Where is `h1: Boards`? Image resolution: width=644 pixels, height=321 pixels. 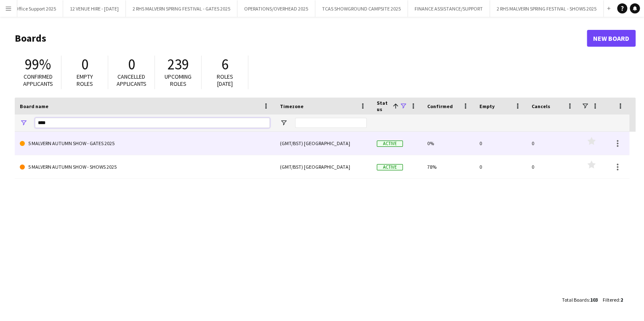
h1: Boards is located at coordinates (301, 38).